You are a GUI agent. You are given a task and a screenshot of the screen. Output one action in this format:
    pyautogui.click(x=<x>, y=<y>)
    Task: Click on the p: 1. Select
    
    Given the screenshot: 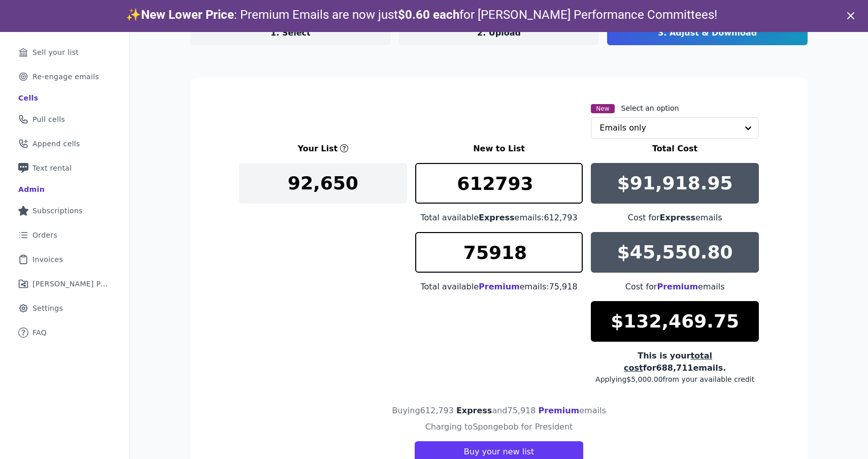 What is the action you would take?
    pyautogui.click(x=291, y=33)
    